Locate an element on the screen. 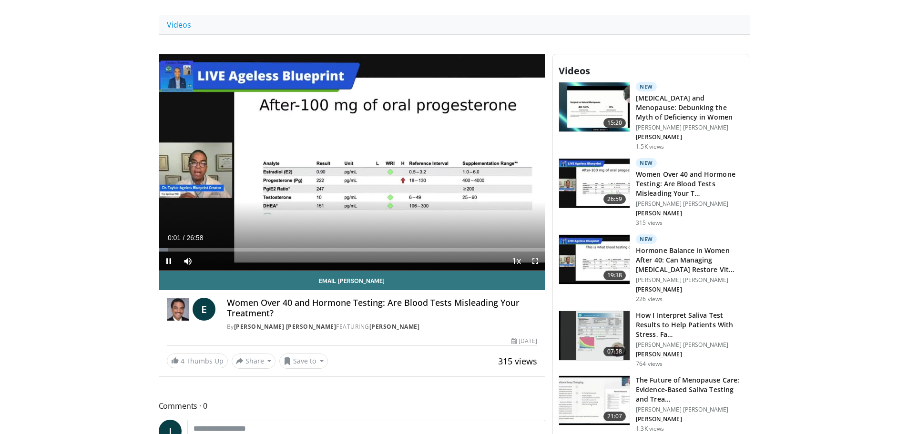 The image size is (908, 434). p: 1.5K views is located at coordinates (650, 147).